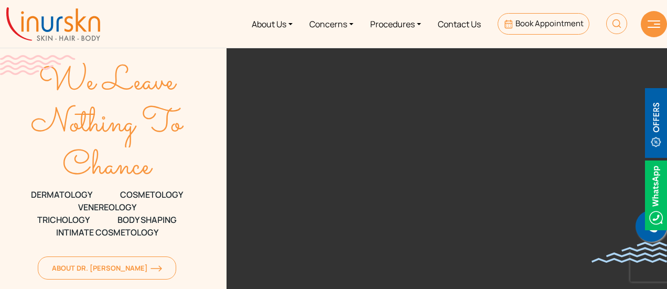  What do you see at coordinates (629, 252) in the screenshot?
I see `img: bluewave` at bounding box center [629, 252].